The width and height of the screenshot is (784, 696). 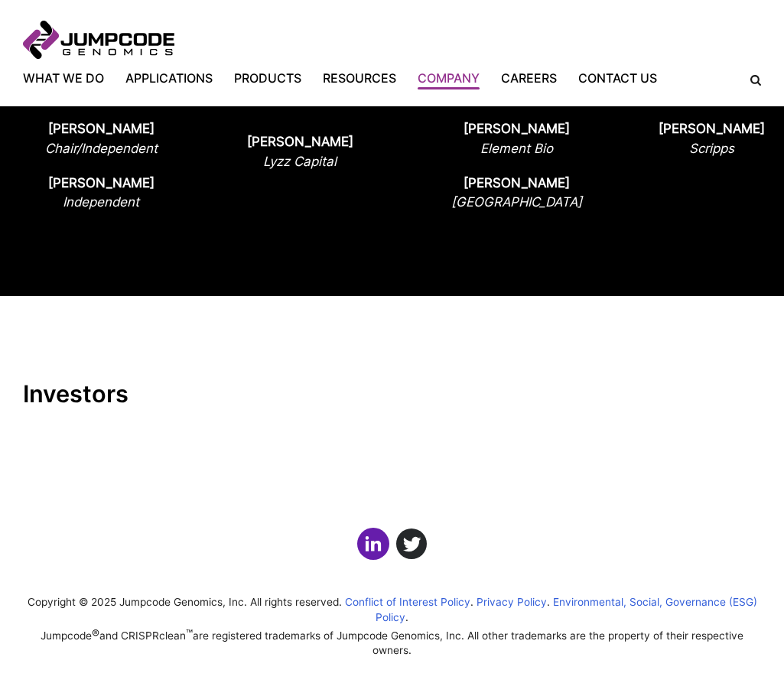 What do you see at coordinates (373, 544) in the screenshot?
I see `a: Click here to view us on LinkedIn` at bounding box center [373, 544].